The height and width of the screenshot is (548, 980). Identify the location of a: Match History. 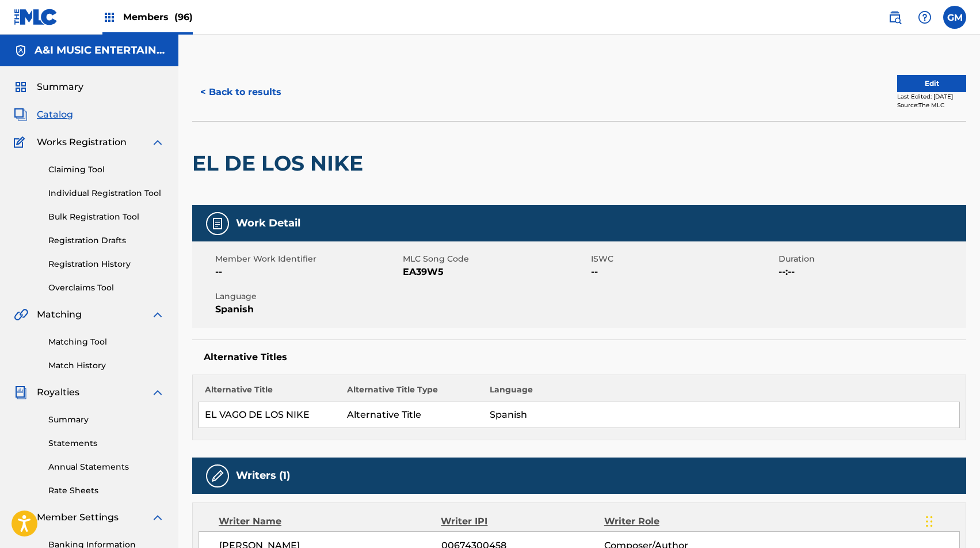
(106, 365).